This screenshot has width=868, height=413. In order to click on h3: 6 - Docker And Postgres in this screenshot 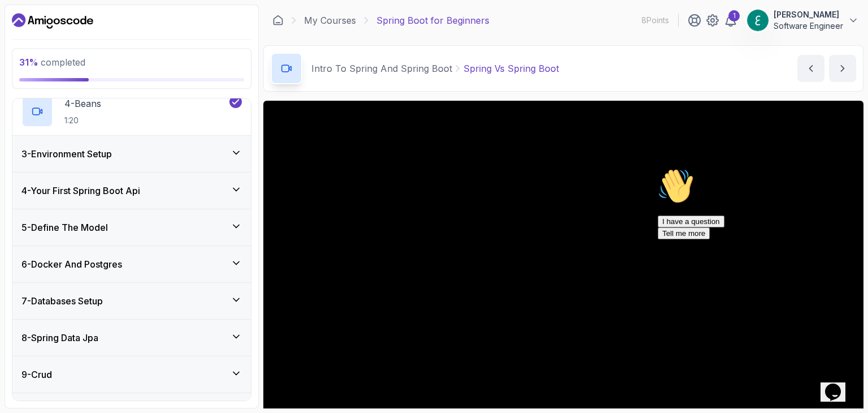, I will do `click(72, 264)`.